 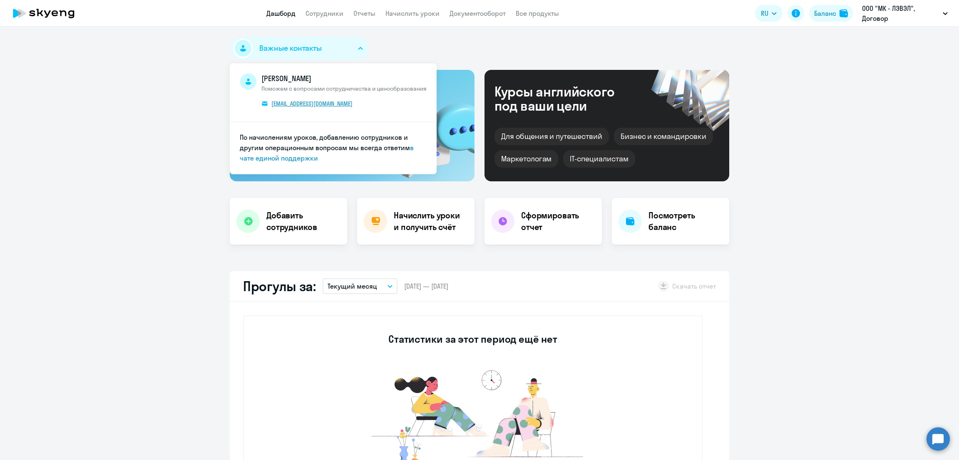 What do you see at coordinates (599, 159) in the screenshot?
I see `div: IT-специалистам` at bounding box center [599, 159].